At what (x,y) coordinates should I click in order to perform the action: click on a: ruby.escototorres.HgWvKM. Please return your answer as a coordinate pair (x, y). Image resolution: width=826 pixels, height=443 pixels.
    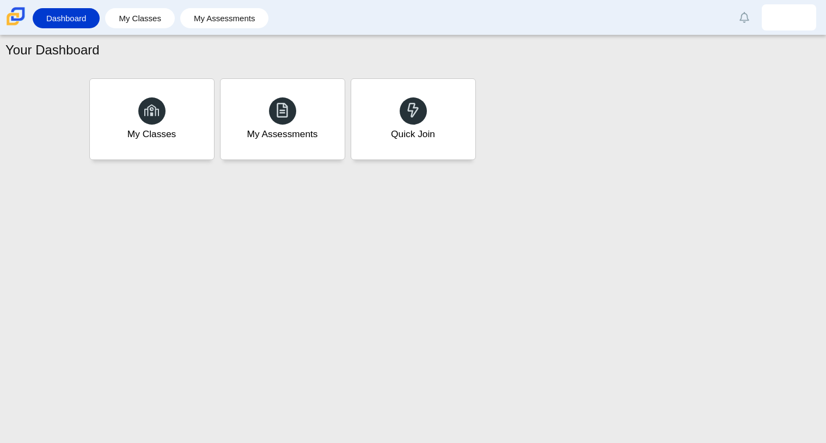
    Looking at the image, I should click on (789, 17).